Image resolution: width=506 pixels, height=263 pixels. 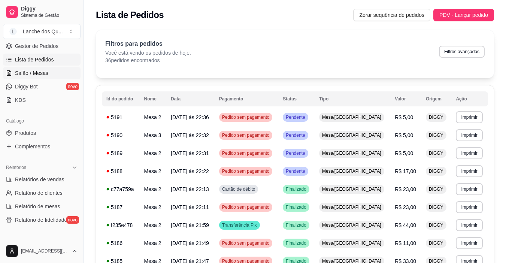 I want to click on span: Relatórios, so click(x=16, y=167).